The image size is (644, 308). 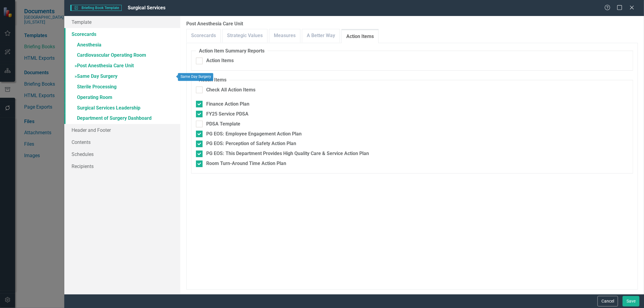 I want to click on a: Recipients, so click(x=122, y=166).